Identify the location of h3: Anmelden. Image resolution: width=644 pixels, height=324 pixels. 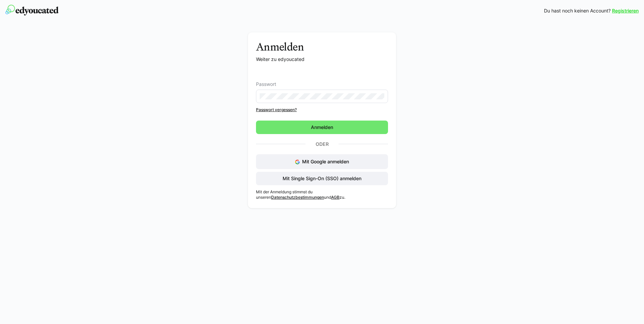
(322, 47).